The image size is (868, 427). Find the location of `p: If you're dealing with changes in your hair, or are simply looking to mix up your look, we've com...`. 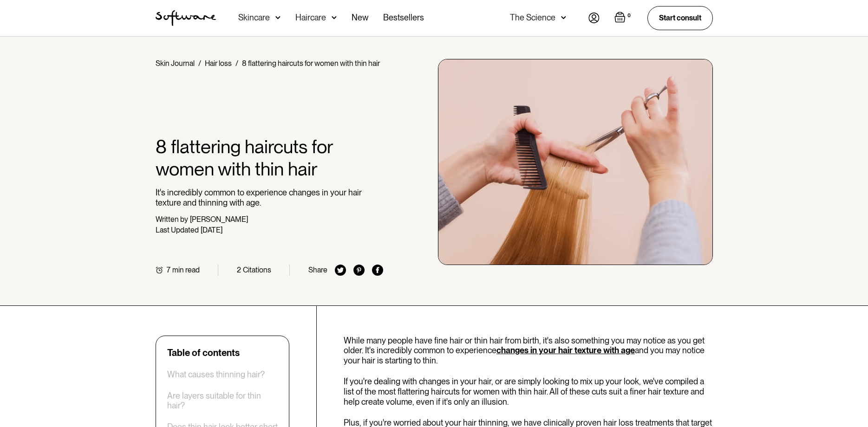

p: If you're dealing with changes in your hair, or are simply looking to mix up your look, we've com... is located at coordinates (528, 391).